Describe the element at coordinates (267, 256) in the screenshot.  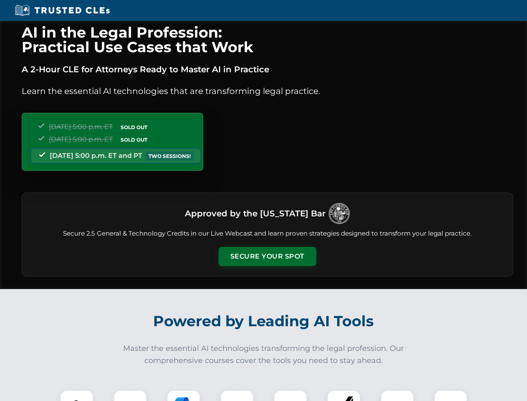
I see `button: Secure Your Spot` at that location.